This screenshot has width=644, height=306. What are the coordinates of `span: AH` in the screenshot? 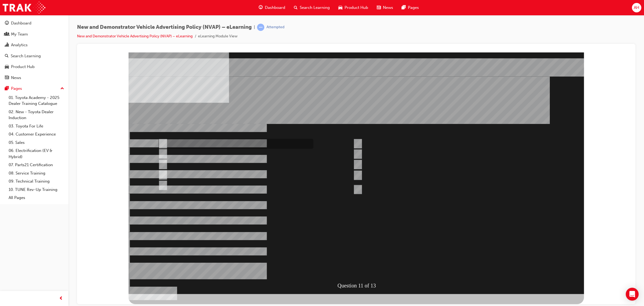 It's located at (636, 8).